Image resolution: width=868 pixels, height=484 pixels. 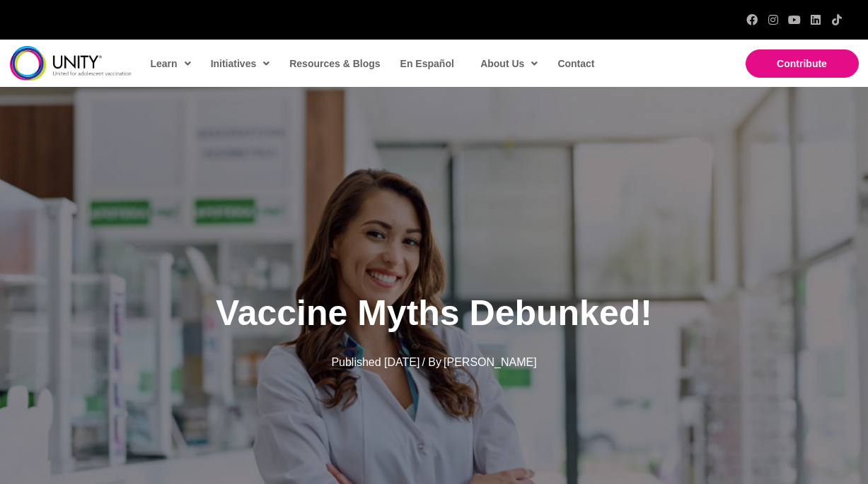 What do you see at coordinates (801, 64) in the screenshot?
I see `span: Contribute` at bounding box center [801, 64].